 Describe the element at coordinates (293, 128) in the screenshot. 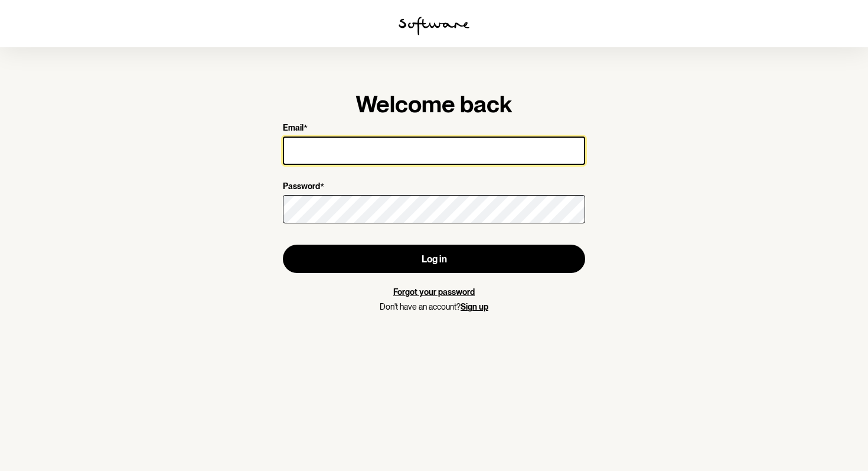

I see `p: Email` at that location.